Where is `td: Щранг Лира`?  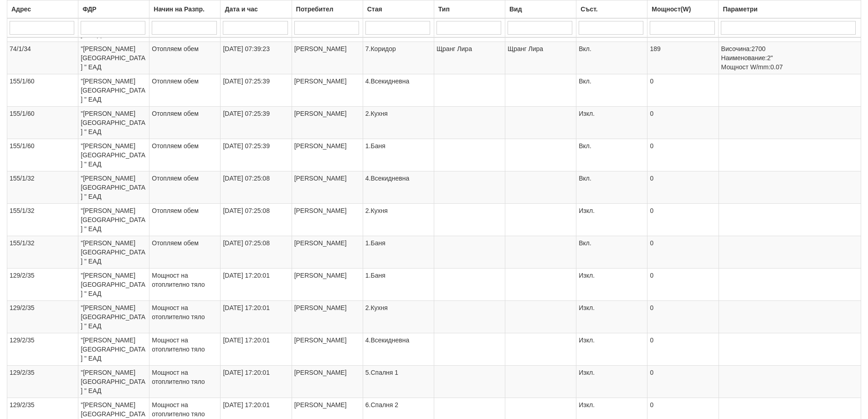 td: Щранг Лира is located at coordinates (541, 58).